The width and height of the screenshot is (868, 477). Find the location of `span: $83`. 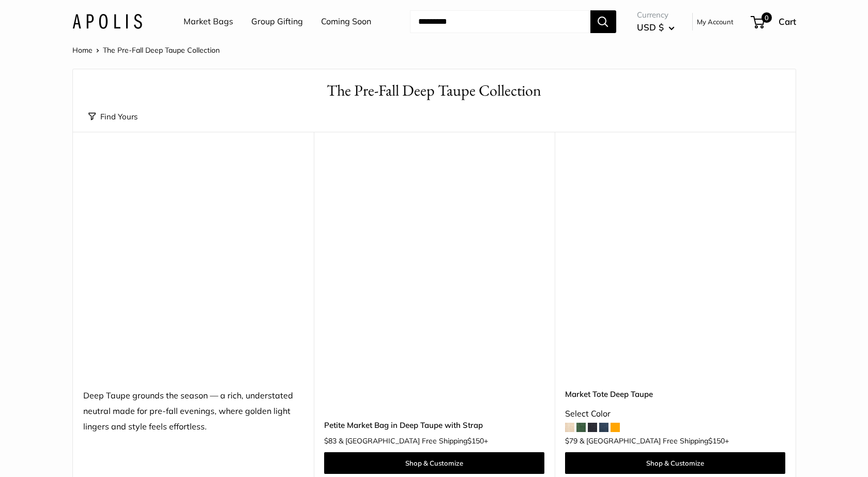

span: $83 is located at coordinates (331, 442).